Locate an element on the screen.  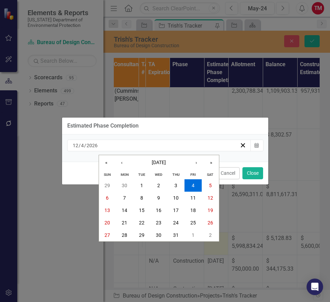
abbr: December 6, 2026 is located at coordinates (107, 198).